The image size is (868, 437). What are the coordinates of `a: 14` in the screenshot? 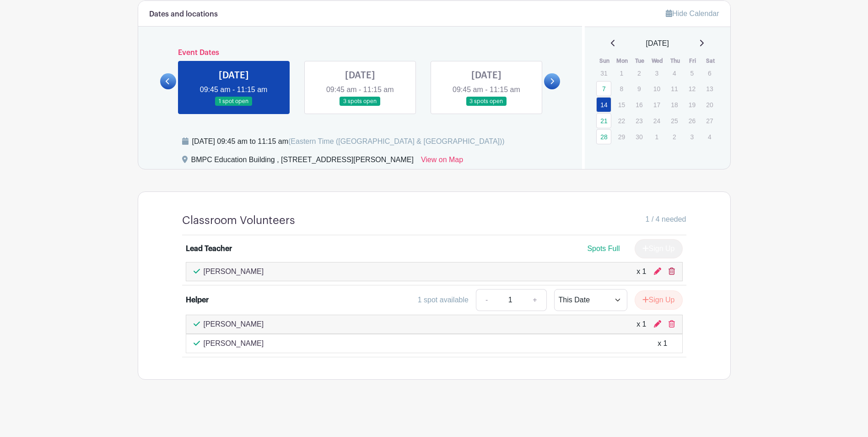 It's located at (604, 105).